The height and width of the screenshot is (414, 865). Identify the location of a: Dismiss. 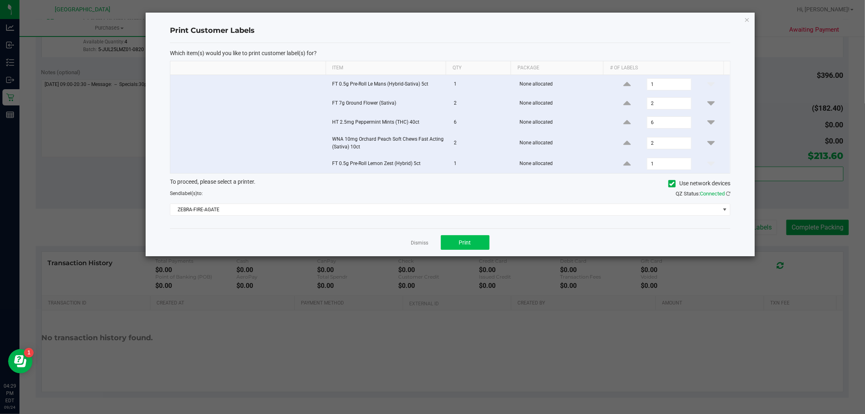
(420, 243).